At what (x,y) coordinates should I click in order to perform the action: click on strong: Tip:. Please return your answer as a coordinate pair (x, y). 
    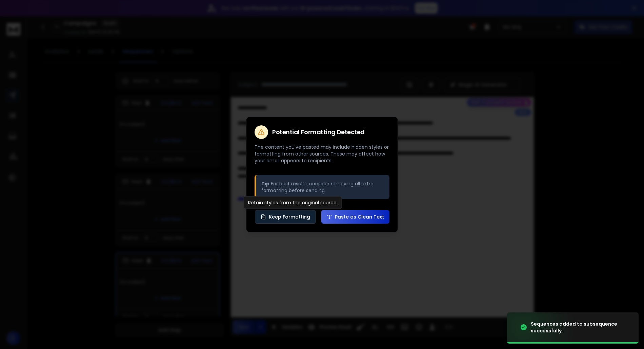
    Looking at the image, I should click on (266, 184).